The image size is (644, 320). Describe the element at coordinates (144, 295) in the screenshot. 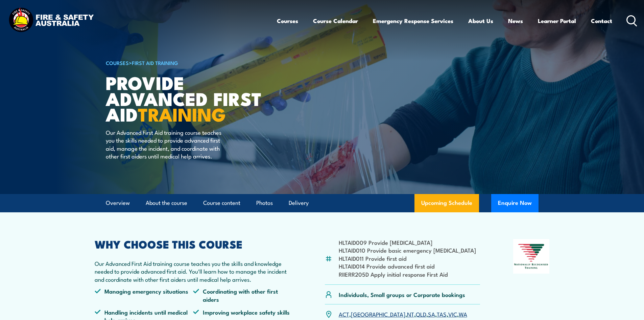

I see `li: Managing emergency situations` at that location.